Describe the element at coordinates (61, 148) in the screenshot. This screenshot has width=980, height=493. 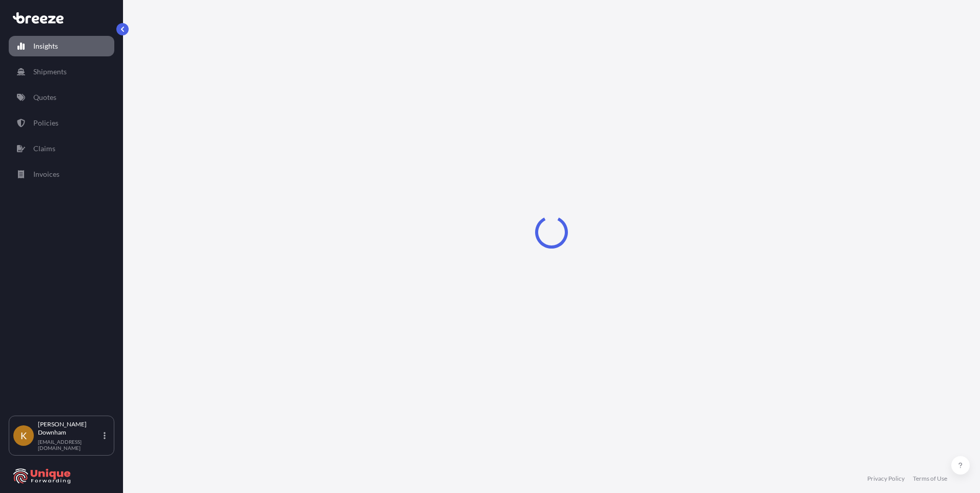
I see `a: Claims` at that location.